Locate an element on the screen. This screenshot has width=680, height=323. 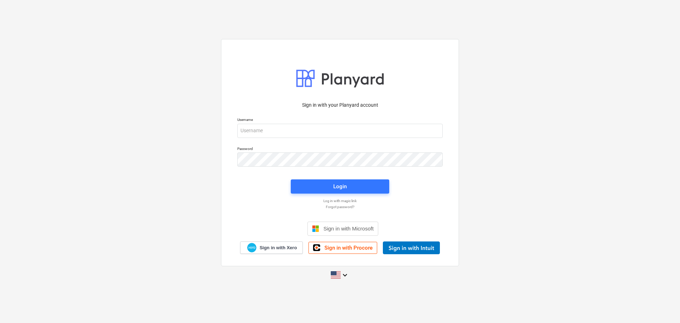
button: Login is located at coordinates (340, 186).